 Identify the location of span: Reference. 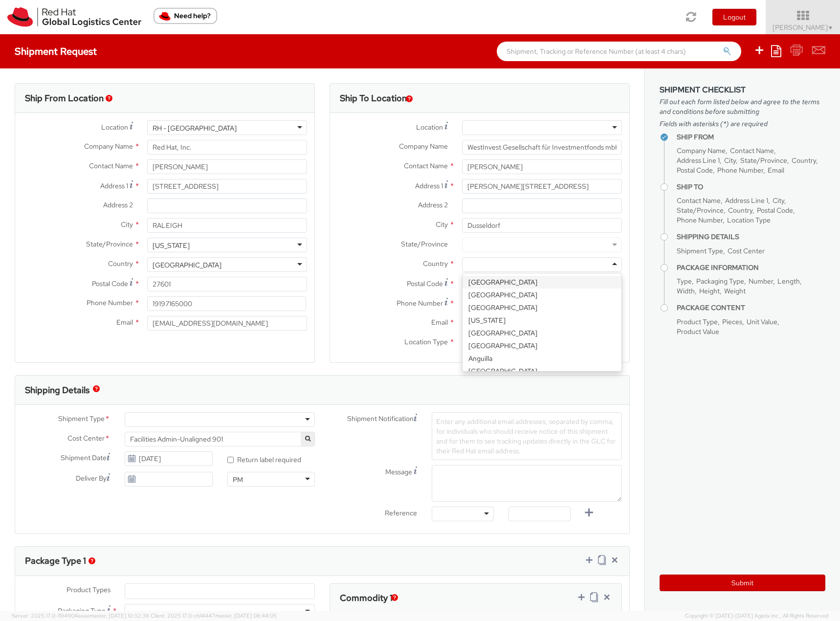
(400, 513).